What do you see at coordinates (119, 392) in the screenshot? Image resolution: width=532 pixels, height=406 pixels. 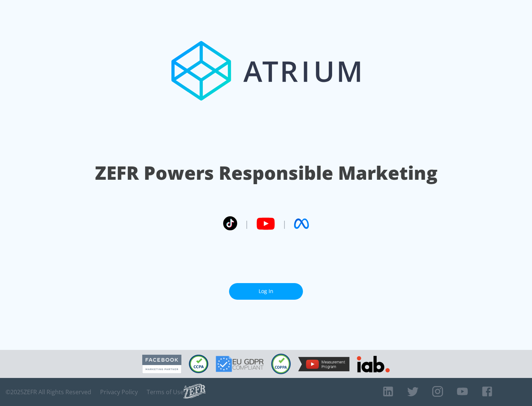 I see `a: Privacy Policy` at bounding box center [119, 392].